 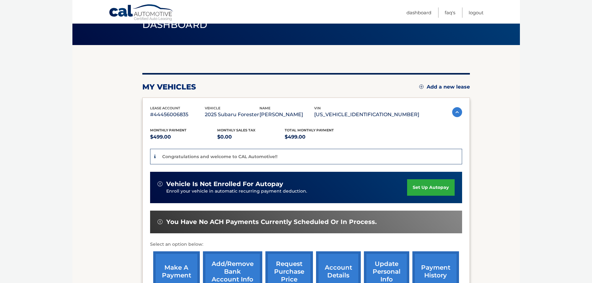 What do you see at coordinates (225, 184) in the screenshot?
I see `span: vehicle is not enrolled for autopay` at bounding box center [225, 184].